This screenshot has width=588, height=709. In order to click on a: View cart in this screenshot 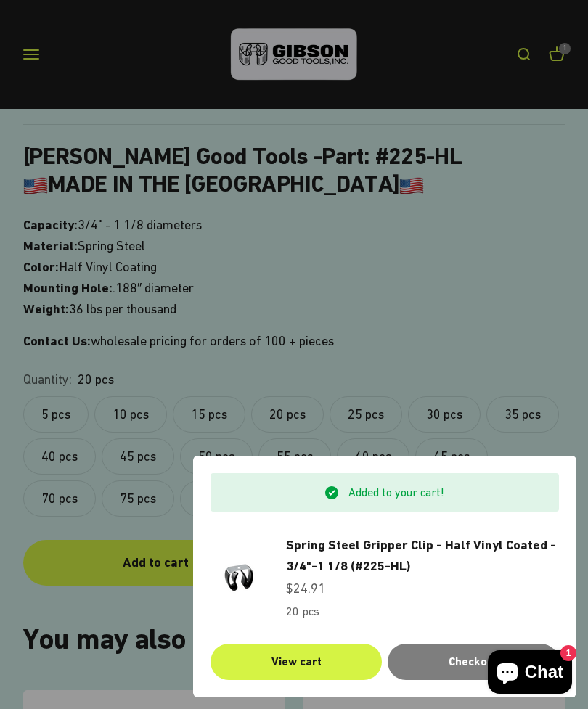, I will do `click(296, 662)`.